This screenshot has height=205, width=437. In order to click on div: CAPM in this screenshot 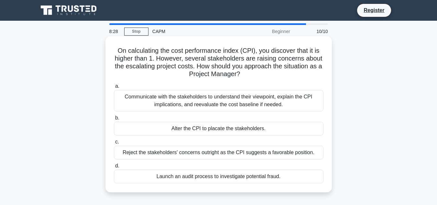, I will do `click(193, 31)`.